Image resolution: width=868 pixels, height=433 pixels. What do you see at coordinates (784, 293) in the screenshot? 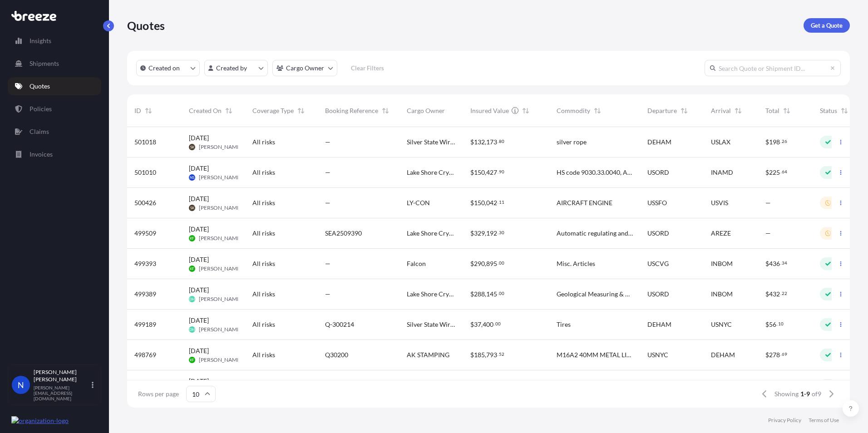
I see `span: 22` at bounding box center [784, 293].